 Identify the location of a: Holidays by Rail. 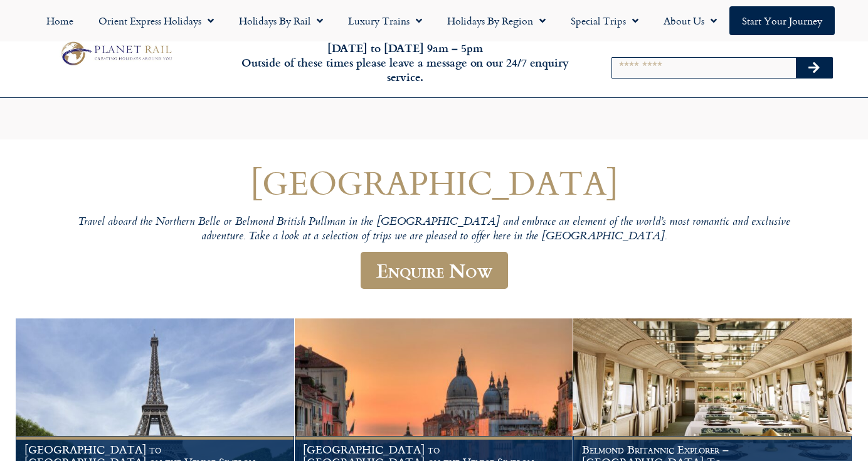
(281, 20).